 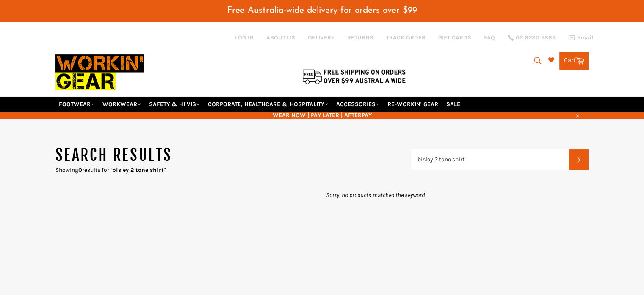 I want to click on span: 02 6280 5885, so click(x=536, y=38).